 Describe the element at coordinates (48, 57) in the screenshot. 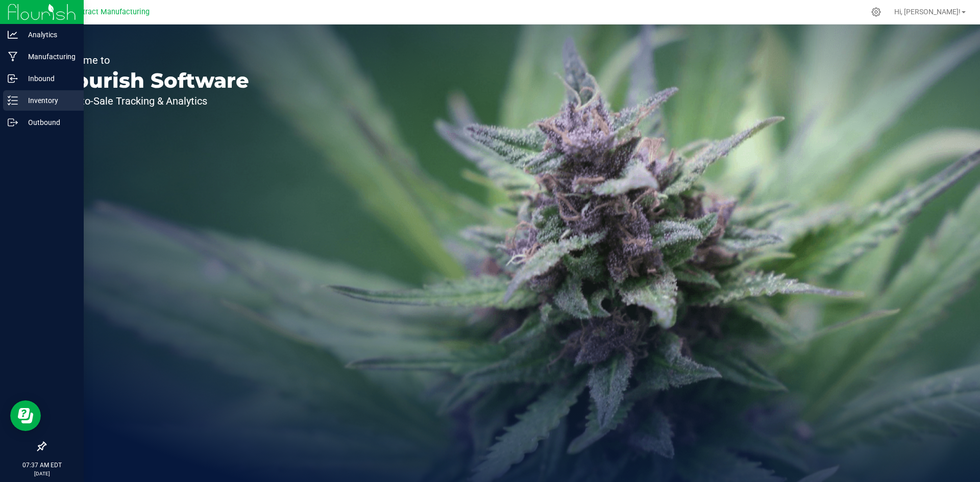

I see `p: Manufacturing` at that location.